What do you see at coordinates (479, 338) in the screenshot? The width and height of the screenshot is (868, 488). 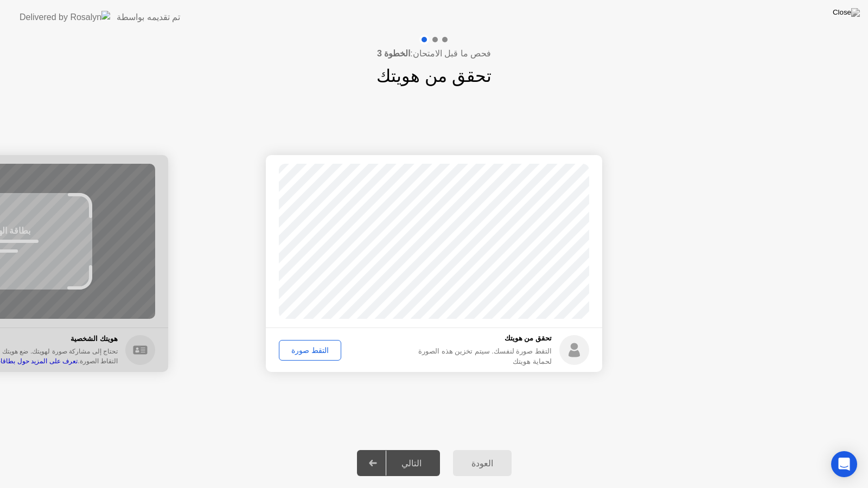 I see `h5: تحقق من هويتك` at bounding box center [479, 338].